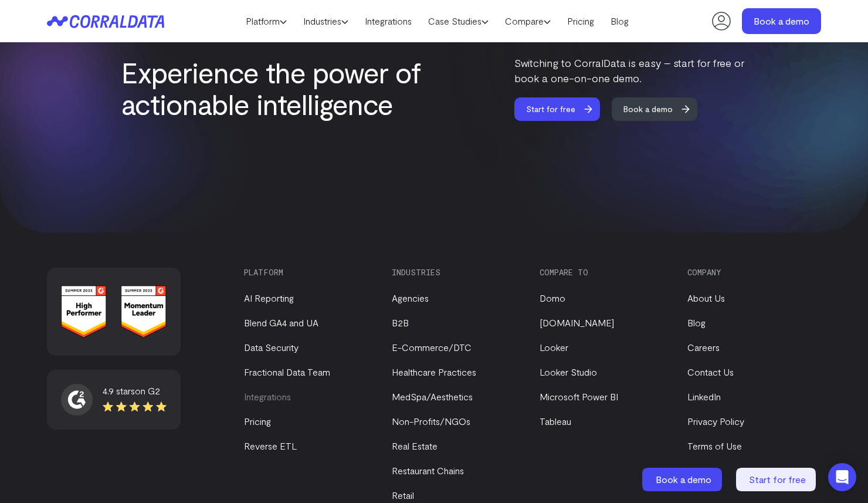 This screenshot has width=868, height=503. I want to click on a: Fractional Data Team, so click(286, 372).